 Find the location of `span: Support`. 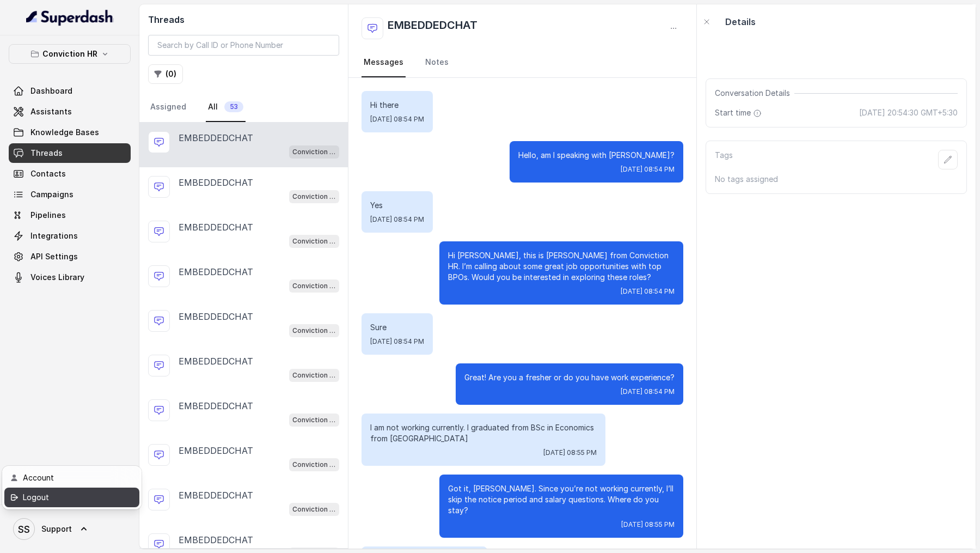

span: Support is located at coordinates (57, 529).